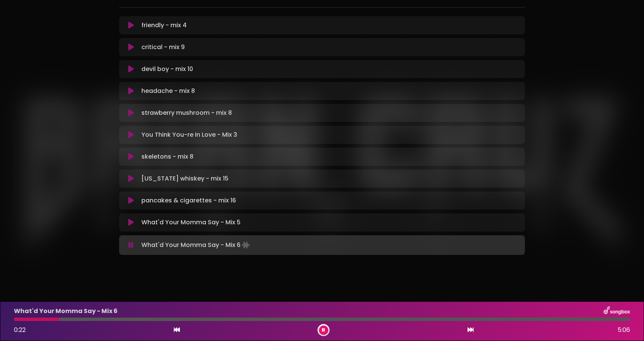  What do you see at coordinates (167, 69) in the screenshot?
I see `p: devil boy - mix 10` at bounding box center [167, 69].